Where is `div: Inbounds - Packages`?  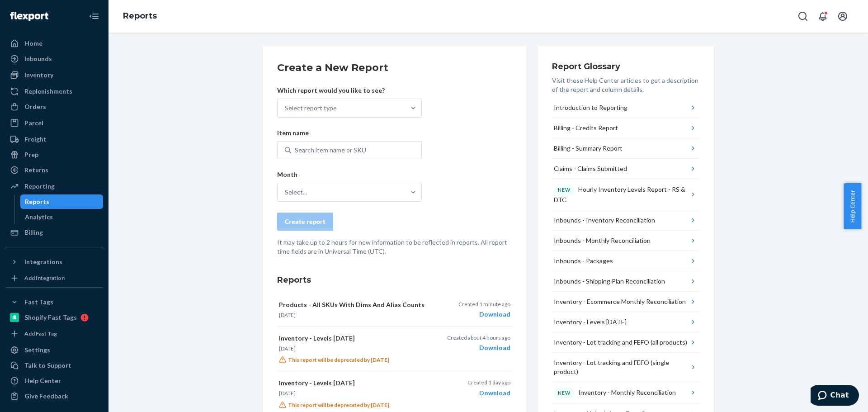
div: Inbounds - Packages is located at coordinates (583, 261).